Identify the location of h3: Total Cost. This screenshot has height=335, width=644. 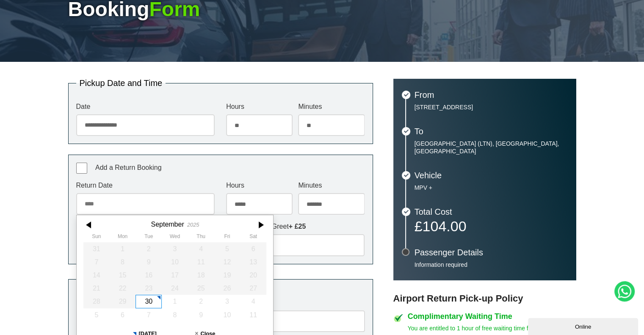
(491, 212).